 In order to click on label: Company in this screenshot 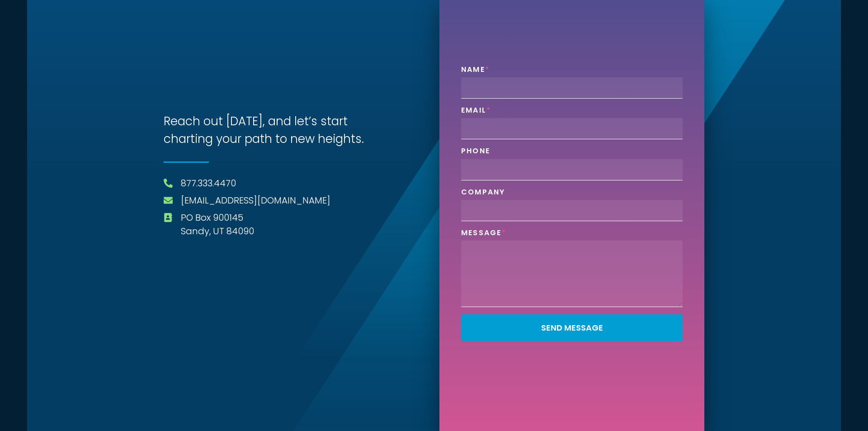, I will do `click(483, 193)`.